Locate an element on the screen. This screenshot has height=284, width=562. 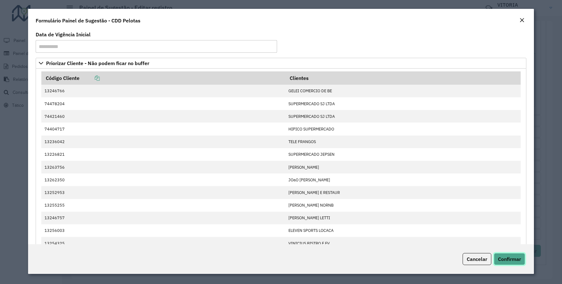
td: 13236042 is located at coordinates (163, 142).